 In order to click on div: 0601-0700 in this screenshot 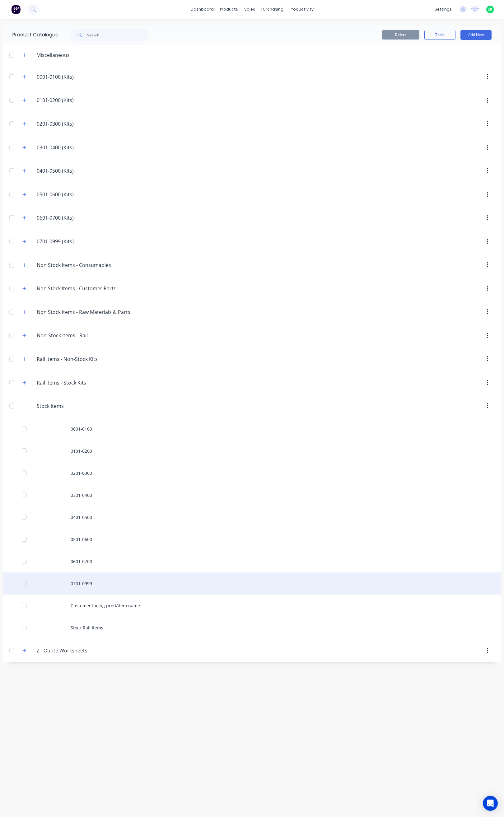, I will do `click(252, 562)`.